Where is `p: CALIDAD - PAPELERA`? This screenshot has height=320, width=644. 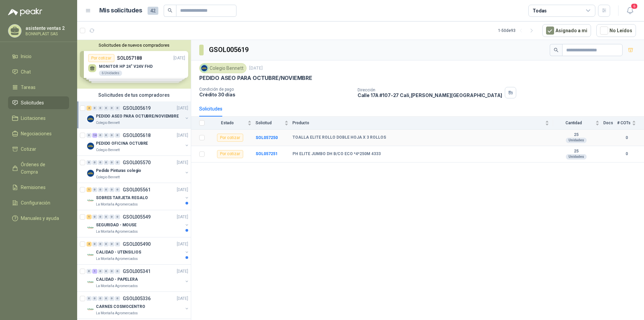
p: CALIDAD - PAPELERA is located at coordinates (117, 279).